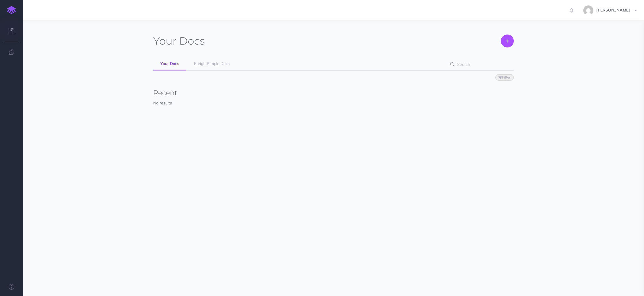 Image resolution: width=644 pixels, height=296 pixels. I want to click on h1: Docs, so click(179, 41).